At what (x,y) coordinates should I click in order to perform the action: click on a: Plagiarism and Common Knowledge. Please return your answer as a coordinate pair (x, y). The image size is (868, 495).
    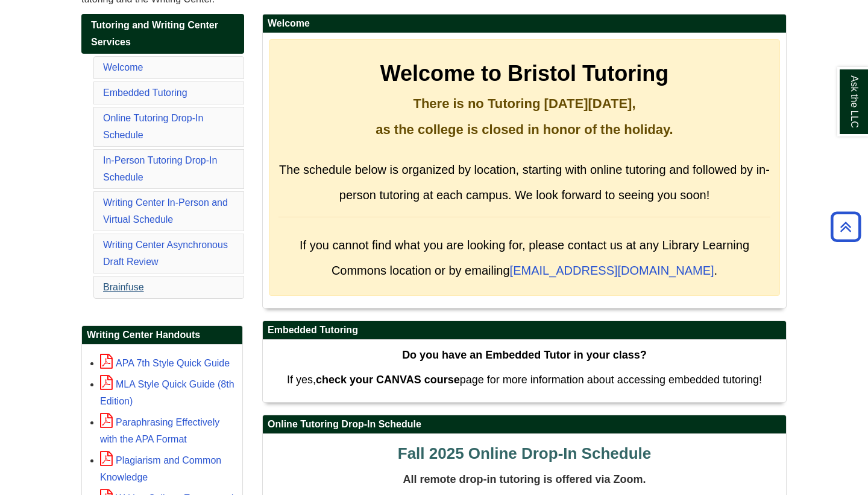
    Looking at the image, I should click on (160, 468).